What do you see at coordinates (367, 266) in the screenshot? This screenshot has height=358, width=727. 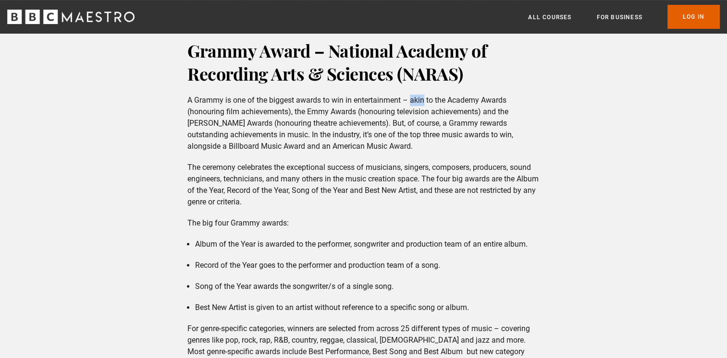 I see `li: Record of the Year goes to the performer and production team of a song.` at bounding box center [367, 266].